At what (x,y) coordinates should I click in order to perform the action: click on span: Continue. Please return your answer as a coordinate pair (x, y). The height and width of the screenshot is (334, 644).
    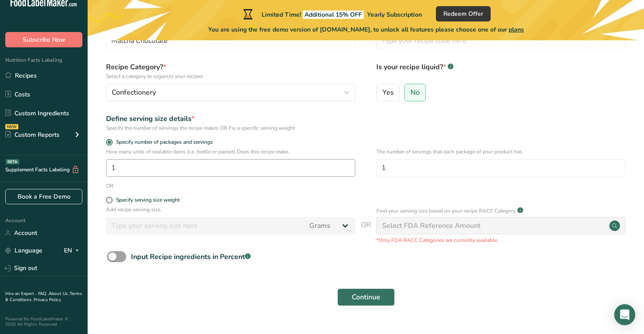
    Looking at the image, I should click on (366, 297).